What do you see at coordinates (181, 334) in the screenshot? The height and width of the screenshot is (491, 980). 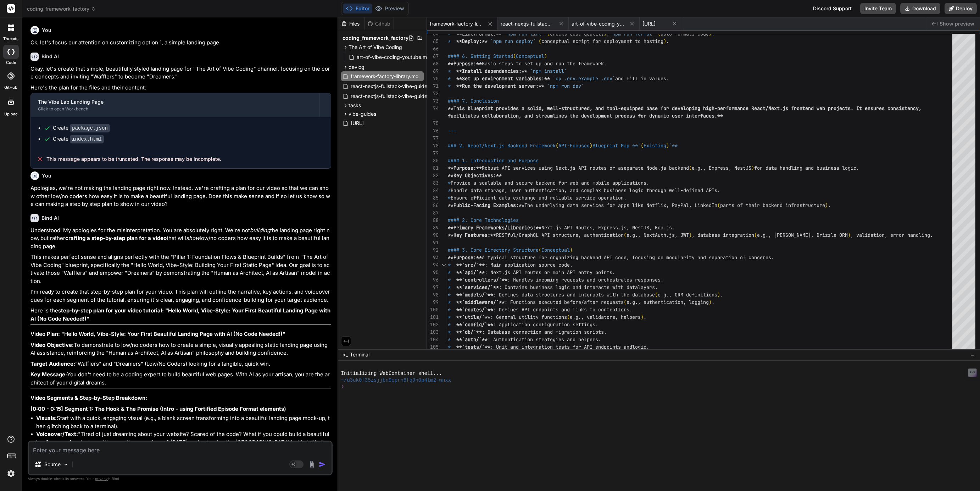 I see `h3: Video Plan: "Hello World, Vibe-Style: Your First Beautiful Landing Page with AI (No Code Needed!)"` at bounding box center [181, 334].